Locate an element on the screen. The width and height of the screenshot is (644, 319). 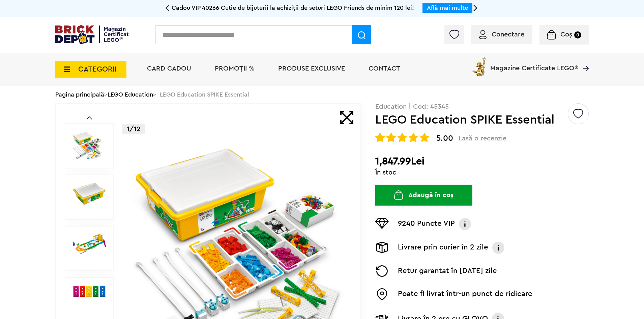
p: 1/12 is located at coordinates (134, 129).